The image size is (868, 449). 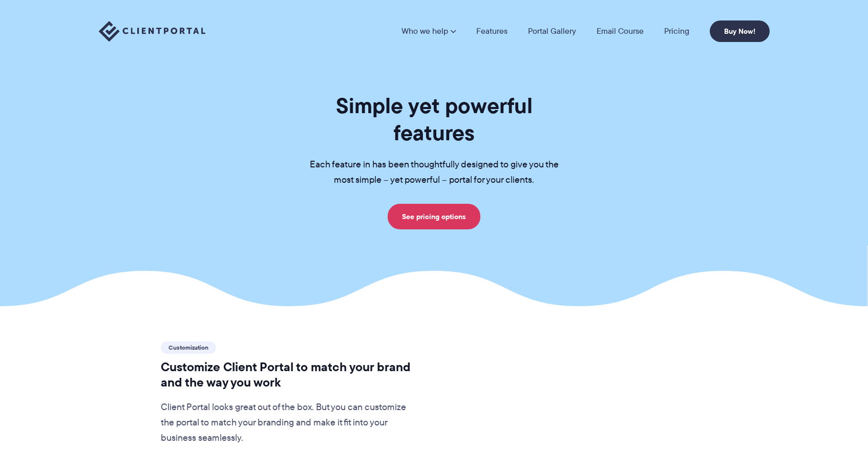 What do you see at coordinates (491, 31) in the screenshot?
I see `a: Features` at bounding box center [491, 31].